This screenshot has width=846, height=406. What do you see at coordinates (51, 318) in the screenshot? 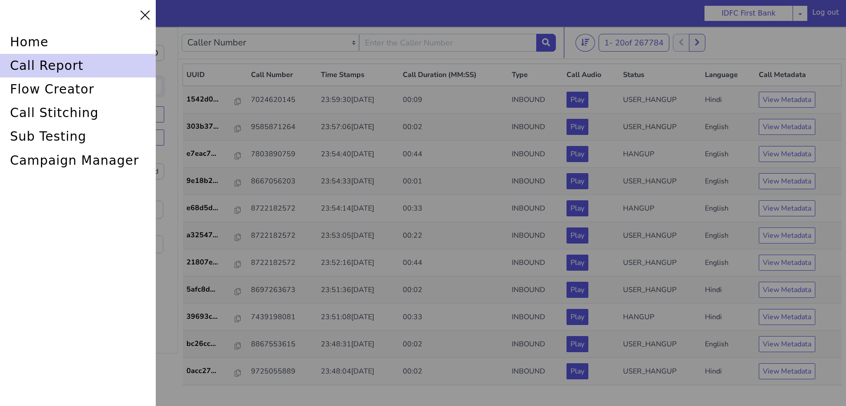
I see `label: Miscellaneous` at bounding box center [51, 318].